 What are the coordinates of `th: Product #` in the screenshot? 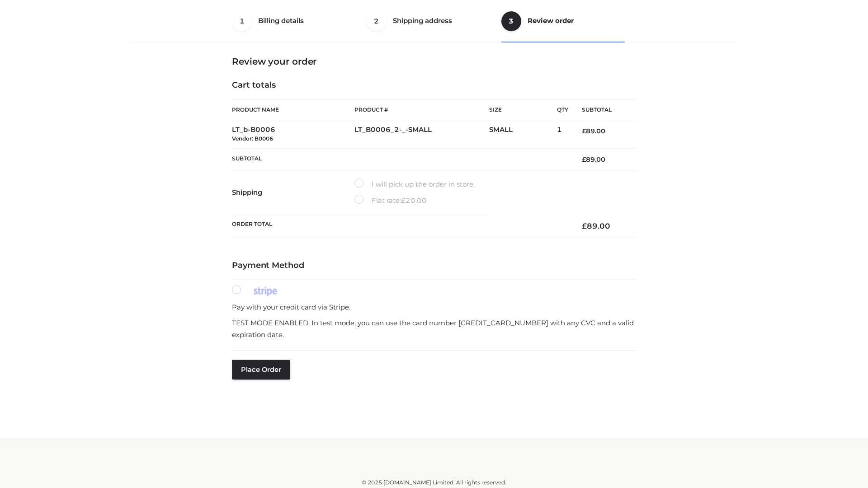 It's located at (422, 110).